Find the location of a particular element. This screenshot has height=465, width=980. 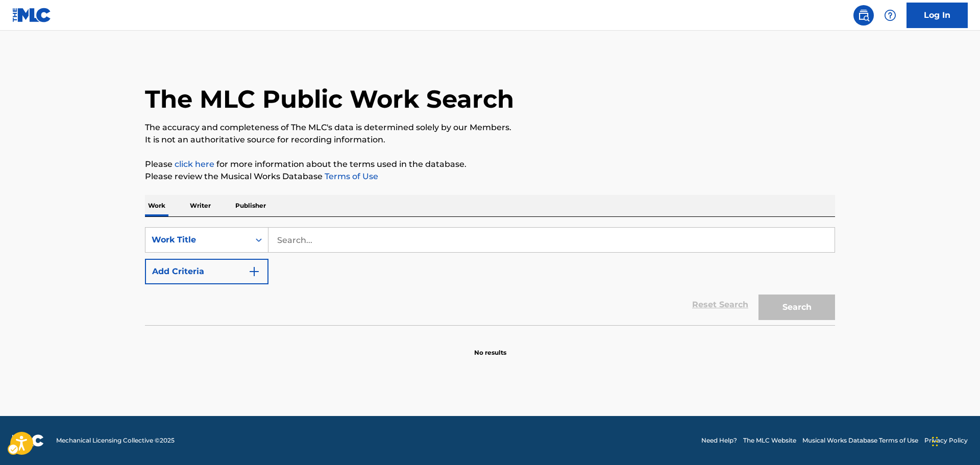

p: Please review the Musical Works Database is located at coordinates (490, 176).